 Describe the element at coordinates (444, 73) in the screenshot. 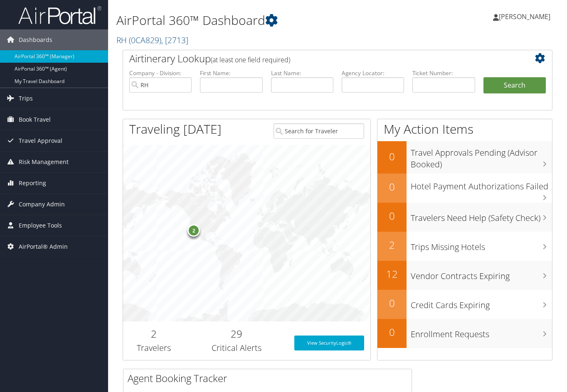

I see `label: Ticket Number:` at that location.